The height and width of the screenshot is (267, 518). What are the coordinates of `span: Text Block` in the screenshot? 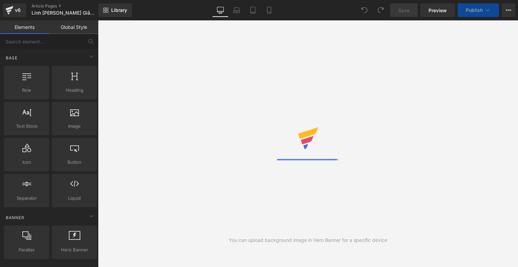 It's located at (26, 126).